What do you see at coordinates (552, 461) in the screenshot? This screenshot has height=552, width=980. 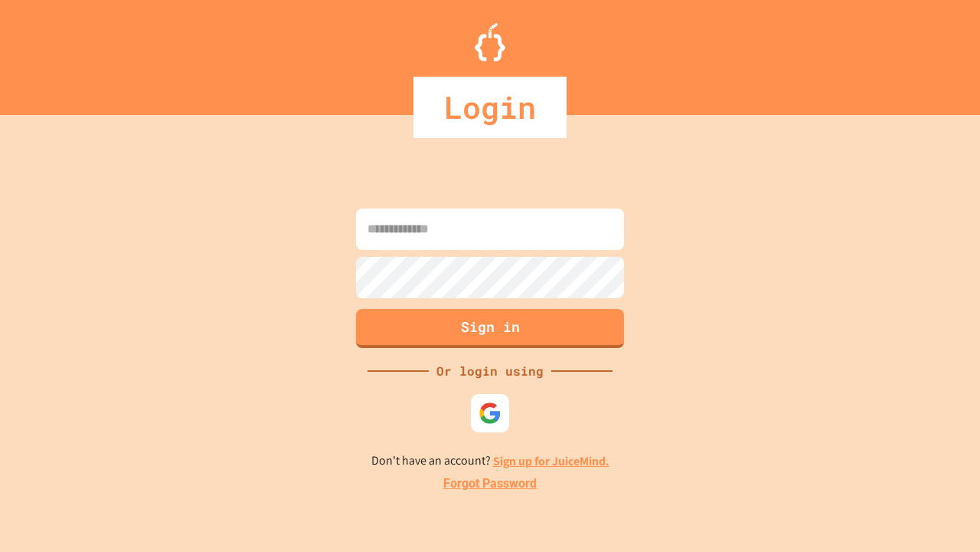 I see `a: Sign up for JuiceMind.` at bounding box center [552, 461].